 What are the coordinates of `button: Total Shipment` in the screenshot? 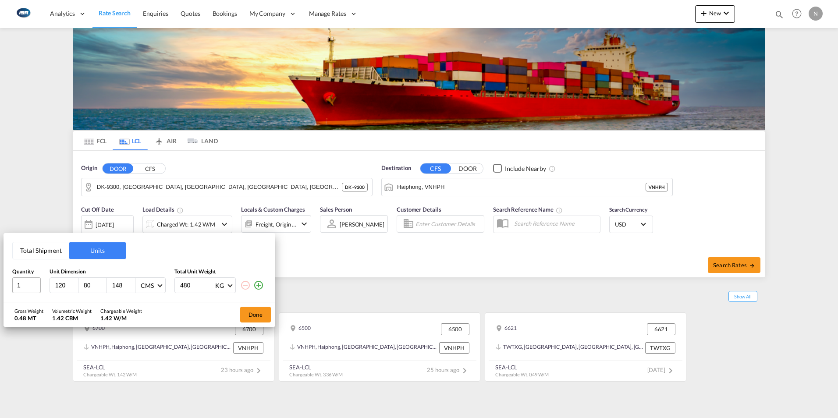 It's located at (41, 251).